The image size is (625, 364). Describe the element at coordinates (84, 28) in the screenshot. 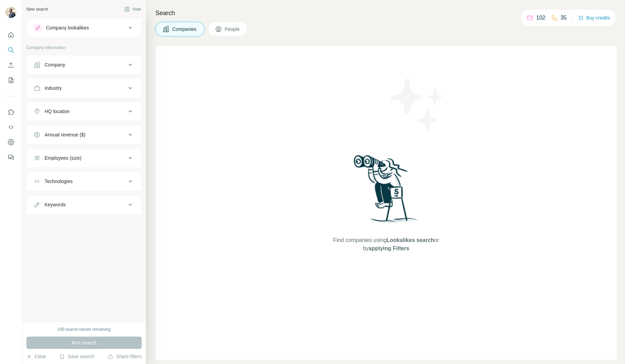

I see `button: Company lookalikes` at that location.